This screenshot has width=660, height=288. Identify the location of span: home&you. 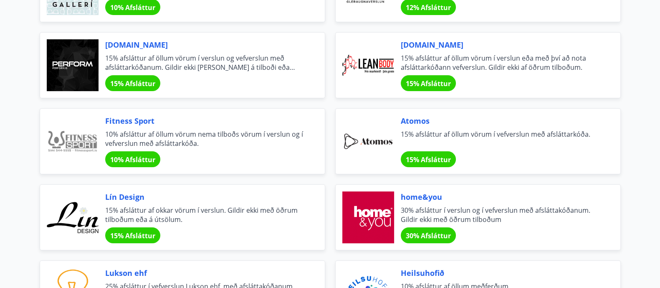
(501, 197).